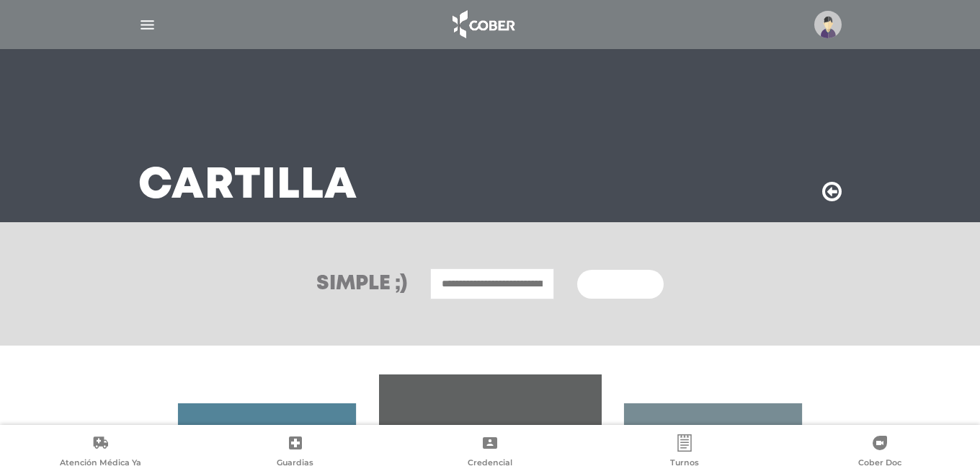 The height and width of the screenshot is (474, 980). What do you see at coordinates (248, 186) in the screenshot?
I see `h3: Cartilla` at bounding box center [248, 186].